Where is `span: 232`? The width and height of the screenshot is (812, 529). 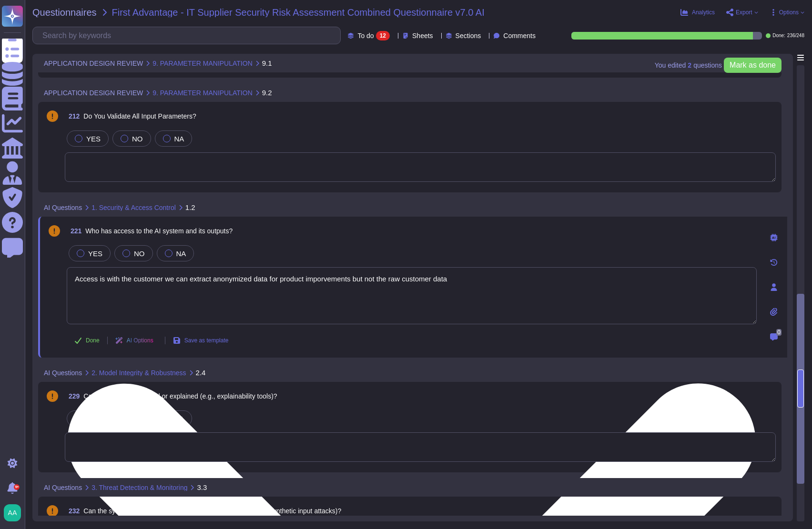 span: 232 is located at coordinates (72, 511).